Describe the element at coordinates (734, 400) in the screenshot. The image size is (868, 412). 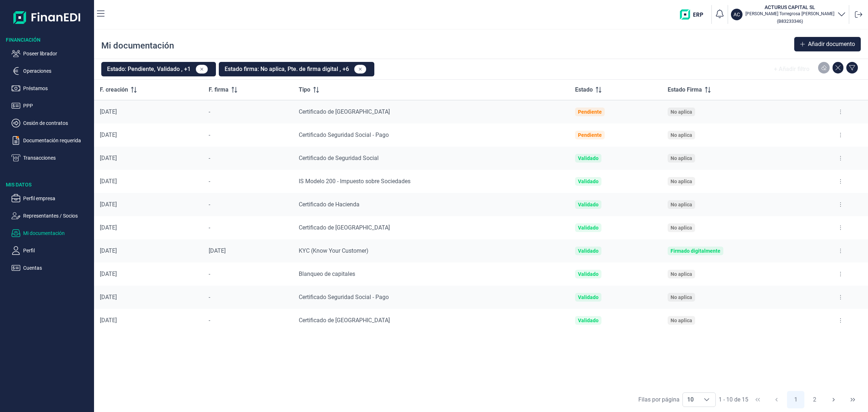
I see `span: 1 - 10 de 15` at that location.